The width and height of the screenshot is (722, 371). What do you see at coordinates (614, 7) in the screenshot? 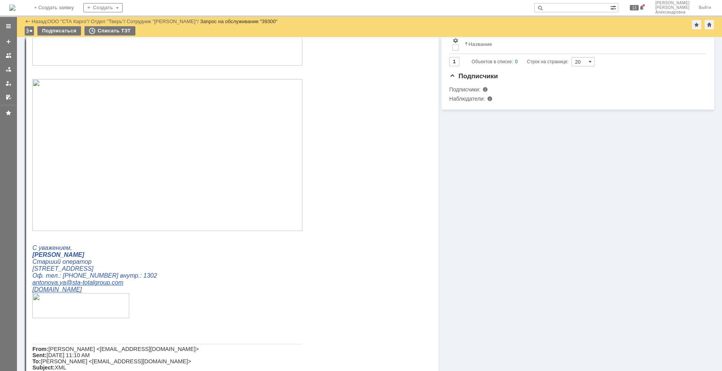
I see `span: Расширенный поиск` at bounding box center [614, 7].